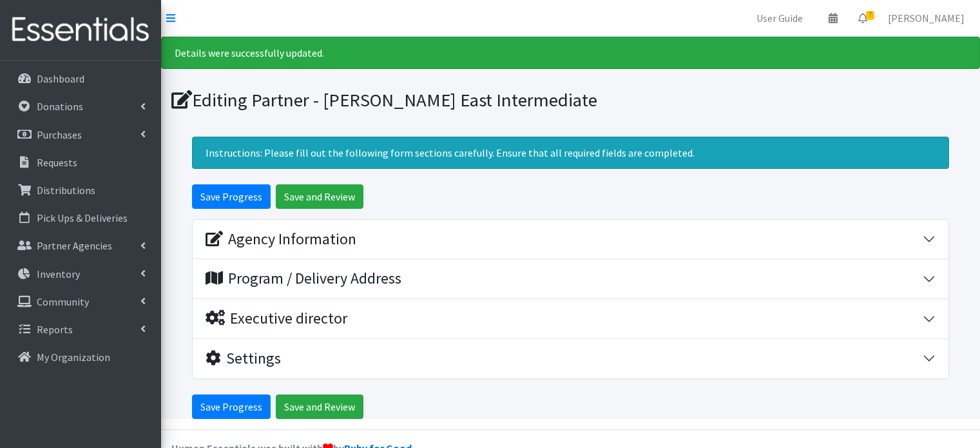  Describe the element at coordinates (81, 79) in the screenshot. I see `a: Dashboard` at that location.